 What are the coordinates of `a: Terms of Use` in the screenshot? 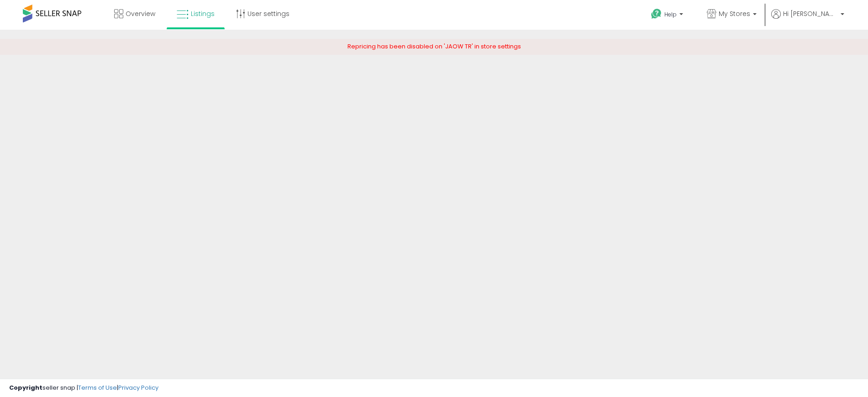 It's located at (97, 387).